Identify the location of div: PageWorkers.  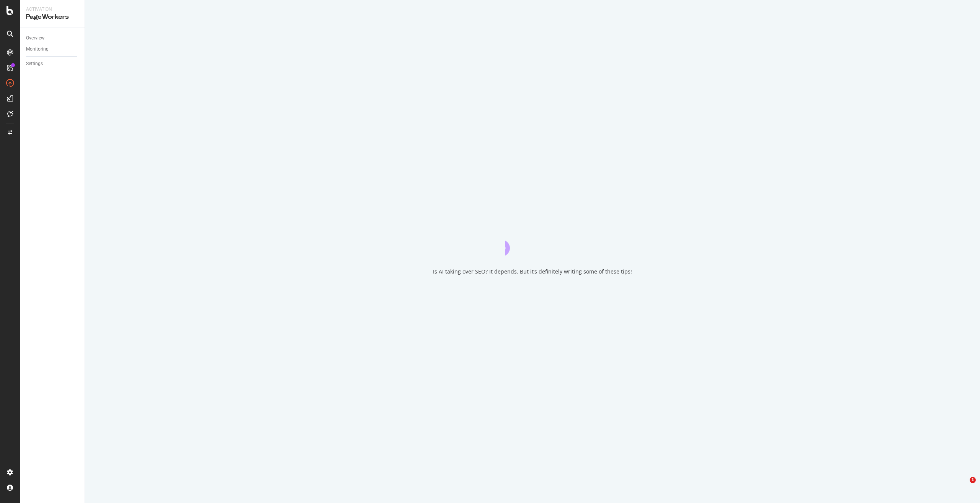
(52, 17).